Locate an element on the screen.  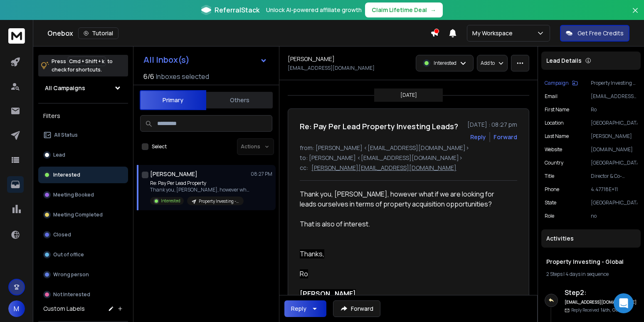
button: All Status is located at coordinates (83, 135).